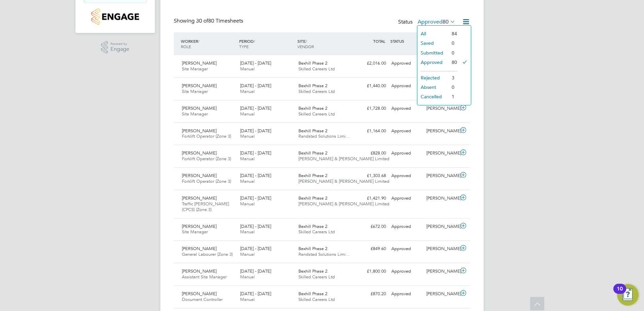 This screenshot has width=644, height=311. What do you see at coordinates (406, 41) in the screenshot?
I see `div: STATUS` at bounding box center [406, 41].